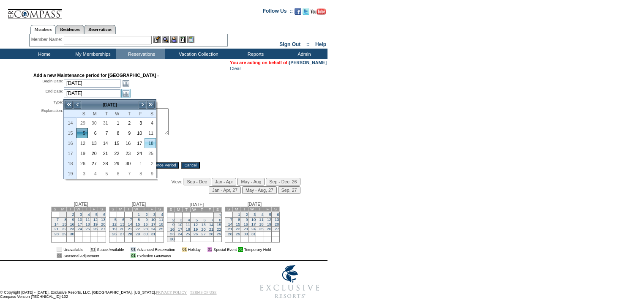 The height and width of the screenshot is (308, 644). Describe the element at coordinates (82, 133) in the screenshot. I see `a: 5` at that location.